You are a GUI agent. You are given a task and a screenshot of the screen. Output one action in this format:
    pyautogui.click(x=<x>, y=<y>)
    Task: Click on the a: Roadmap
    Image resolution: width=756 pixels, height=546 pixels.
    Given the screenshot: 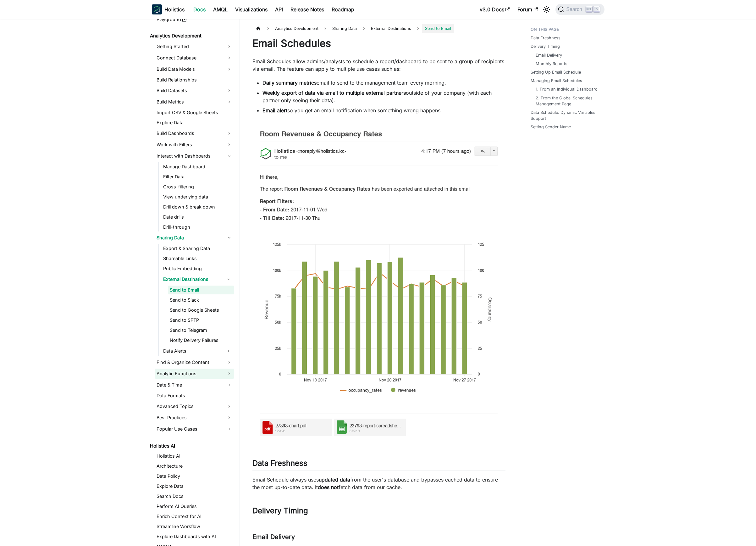 What is the action you would take?
    pyautogui.click(x=343, y=10)
    